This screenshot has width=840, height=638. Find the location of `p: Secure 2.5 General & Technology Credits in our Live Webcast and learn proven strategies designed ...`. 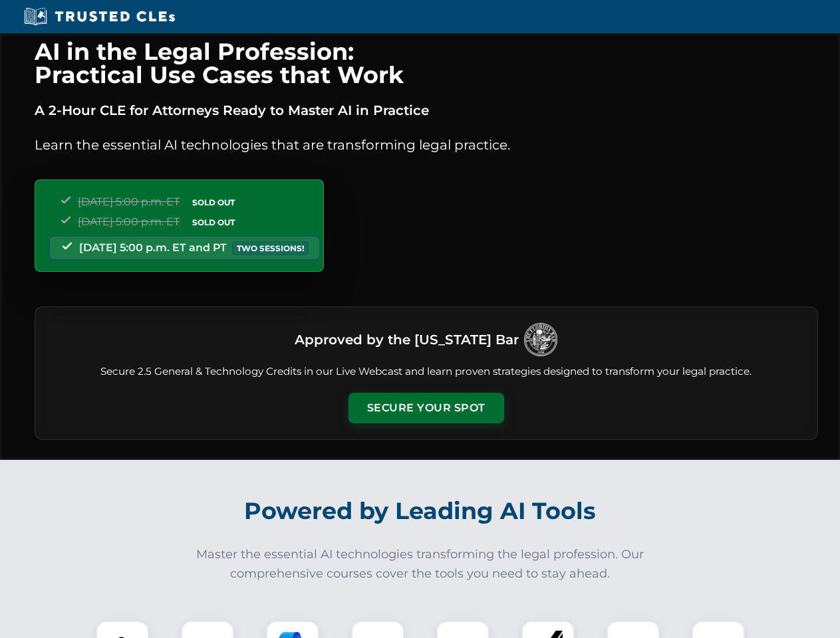

p: Secure 2.5 General & Technology Credits in our Live Webcast and learn proven strategies designed ... is located at coordinates (426, 371).